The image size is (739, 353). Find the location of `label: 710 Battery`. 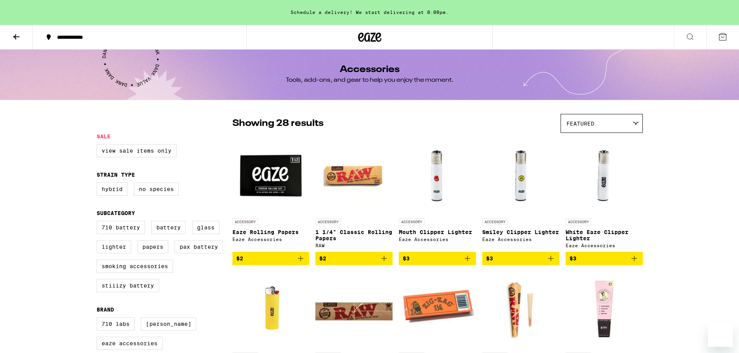

label: 710 Battery is located at coordinates (121, 228).